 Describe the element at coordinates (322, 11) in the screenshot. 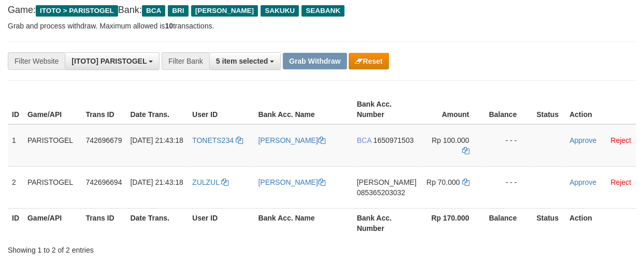

I see `h4: Game: Bank:` at that location.